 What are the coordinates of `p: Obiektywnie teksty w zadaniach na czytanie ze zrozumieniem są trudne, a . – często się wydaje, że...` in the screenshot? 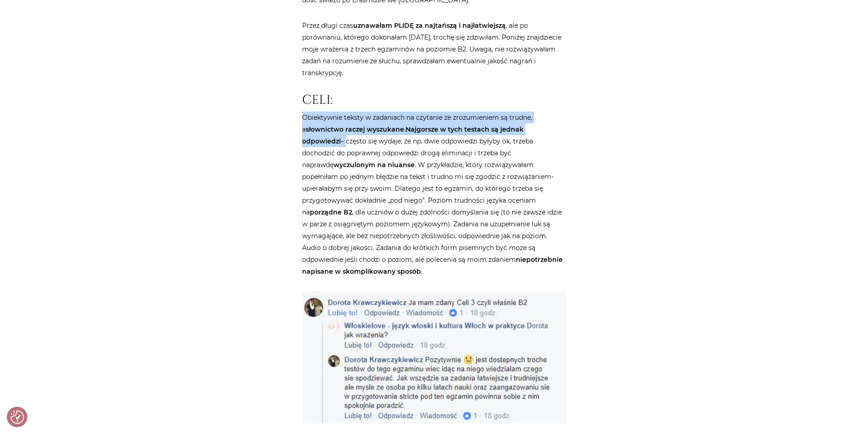 It's located at (434, 194).